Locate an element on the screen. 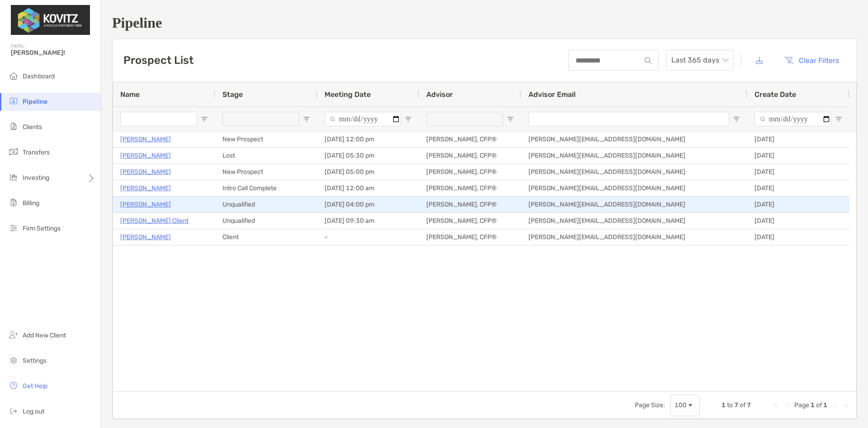  img: transfers icon is located at coordinates (14, 151).